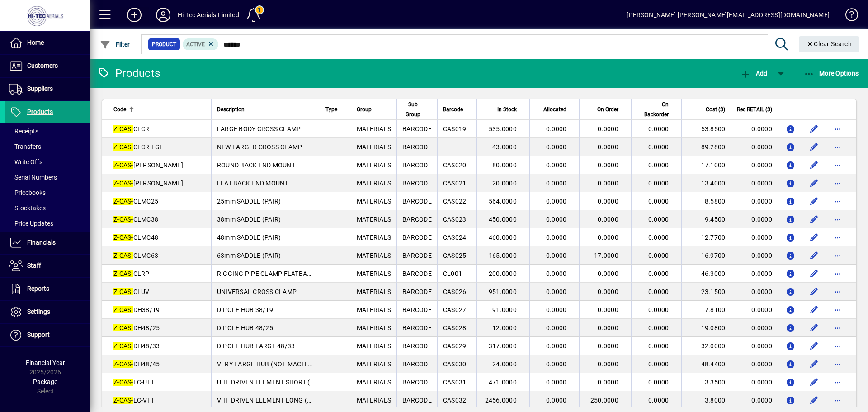 This screenshot has height=412, width=868. What do you see at coordinates (505, 183) in the screenshot?
I see `span: 20.0000` at bounding box center [505, 183].